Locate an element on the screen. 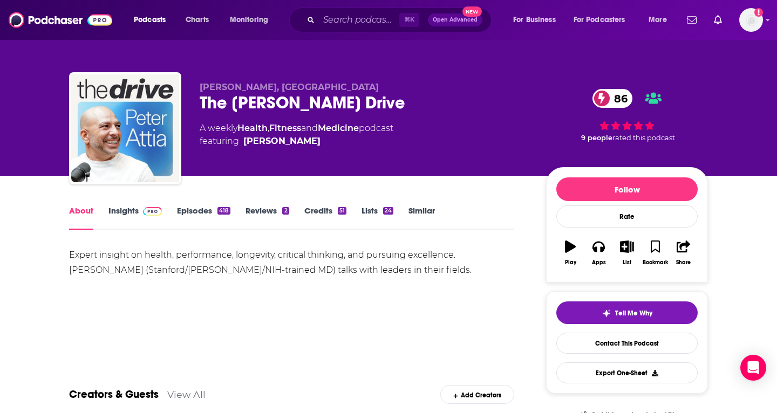 Image resolution: width=777 pixels, height=413 pixels. div: Search podcasts, credits, & more... is located at coordinates (400, 20).